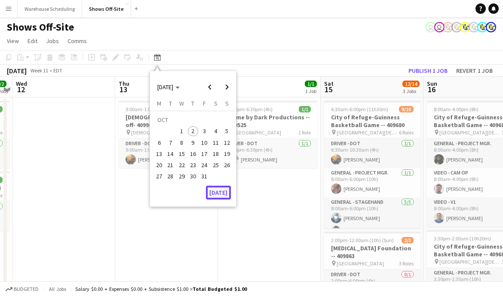  Describe the element at coordinates (193, 120) in the screenshot. I see `td: OCT` at that location.